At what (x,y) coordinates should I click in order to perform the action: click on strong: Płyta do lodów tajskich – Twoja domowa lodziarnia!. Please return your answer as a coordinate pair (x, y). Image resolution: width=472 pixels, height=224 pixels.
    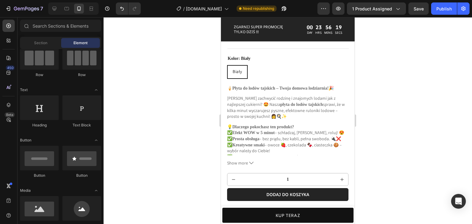
    Looking at the image, I should click on (59, 71).